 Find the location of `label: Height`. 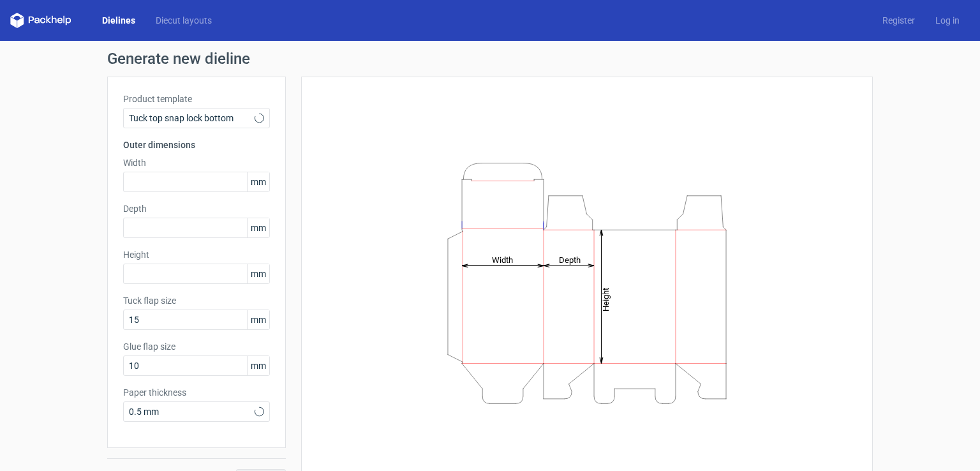

label: Height is located at coordinates (196, 255).